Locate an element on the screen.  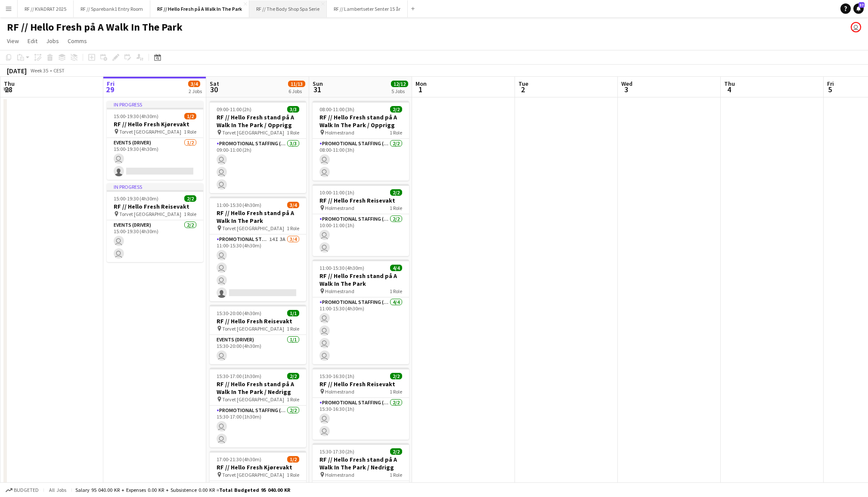
app-user-avatar: Marit Holvik is located at coordinates (856, 27).